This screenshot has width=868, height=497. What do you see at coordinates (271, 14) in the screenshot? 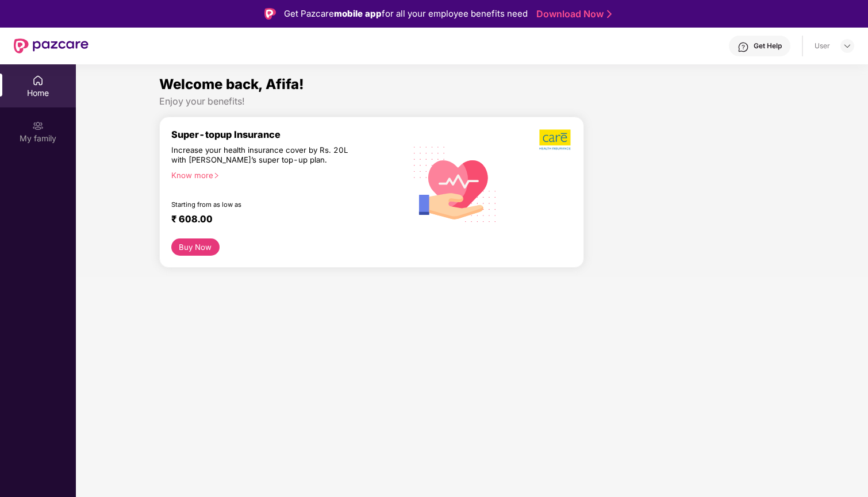
I see `img: Logo` at bounding box center [271, 14].